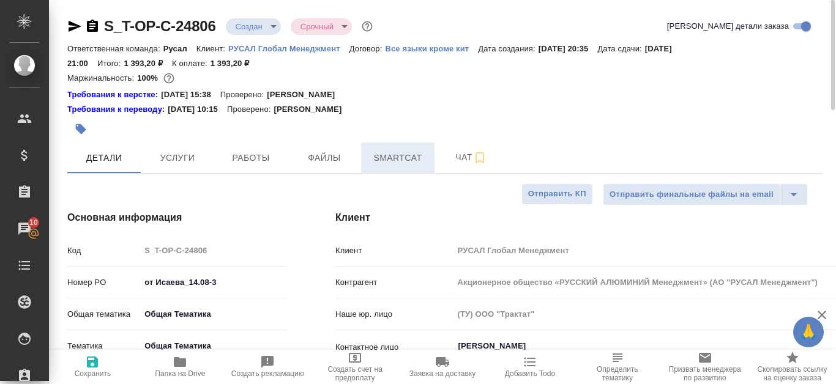 The height and width of the screenshot is (384, 836). Describe the element at coordinates (355, 367) in the screenshot. I see `button: Создать счет на предоплату` at that location.